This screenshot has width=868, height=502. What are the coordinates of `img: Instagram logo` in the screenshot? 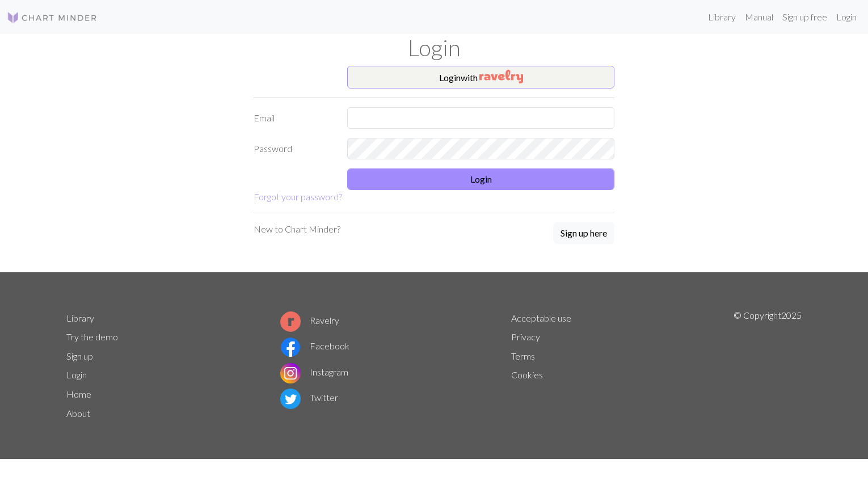 It's located at (290, 373).